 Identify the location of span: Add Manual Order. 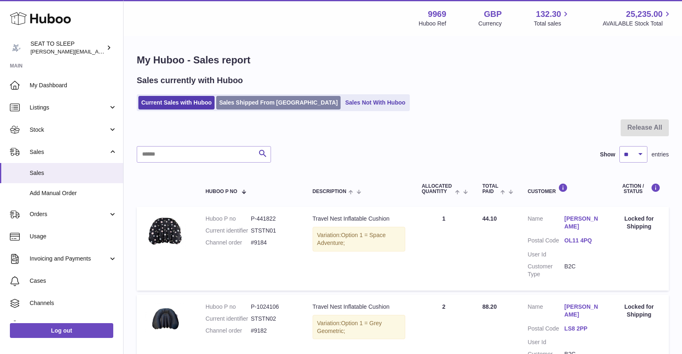
(73, 193).